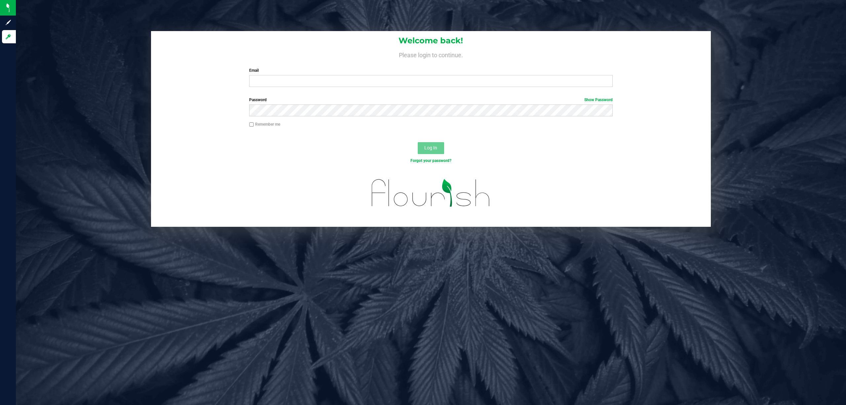  I want to click on label: Email, so click(431, 70).